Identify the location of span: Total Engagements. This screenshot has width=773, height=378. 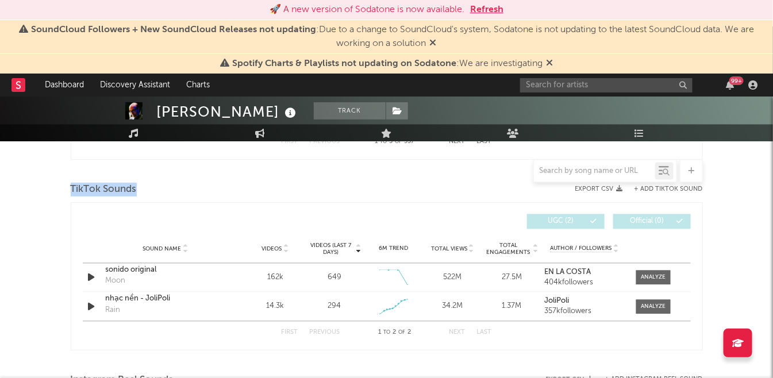
(508, 249).